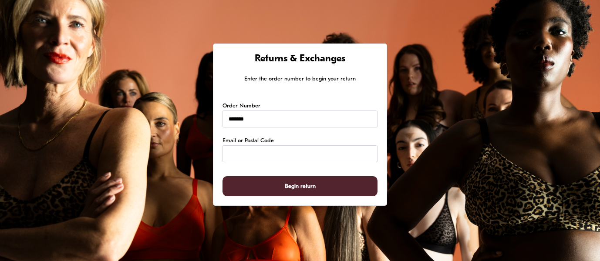 The width and height of the screenshot is (600, 261). I want to click on button: Begin return, so click(300, 186).